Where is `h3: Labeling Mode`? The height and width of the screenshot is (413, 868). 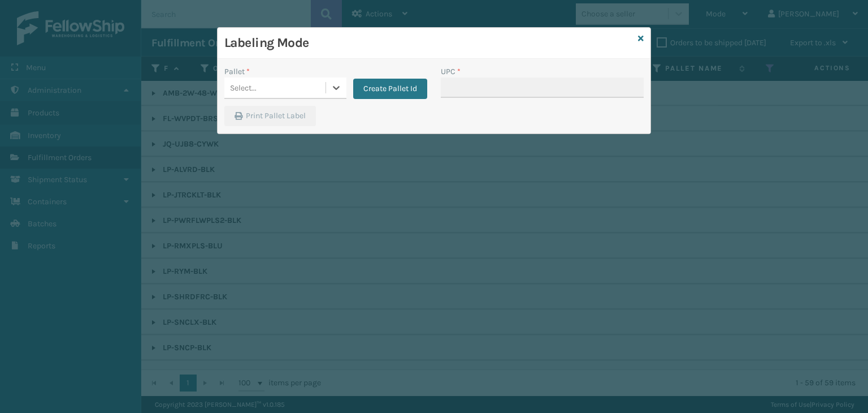 h3: Labeling Mode is located at coordinates (429, 43).